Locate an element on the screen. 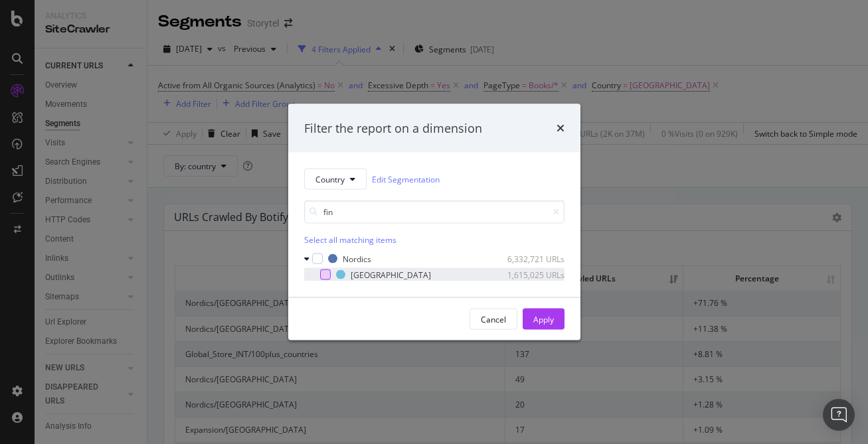 This screenshot has height=444, width=868. div: Filter the report on a dimension is located at coordinates (393, 128).